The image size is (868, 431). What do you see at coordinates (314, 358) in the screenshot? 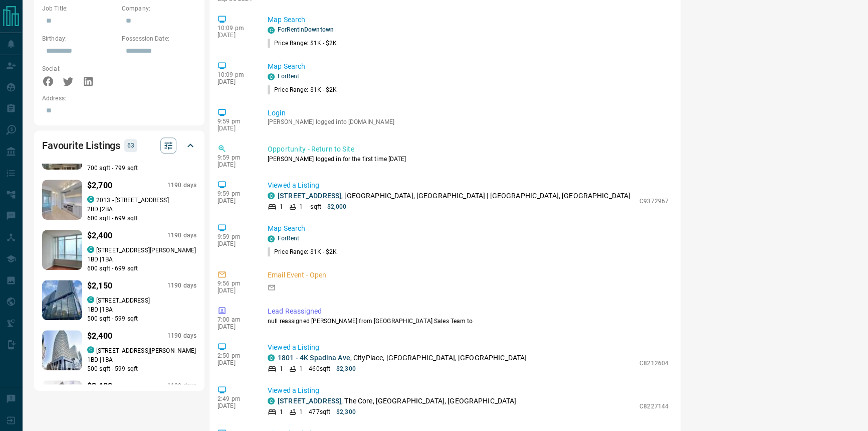
I see `a: 1801 - 4K Spadina Ave` at bounding box center [314, 358].